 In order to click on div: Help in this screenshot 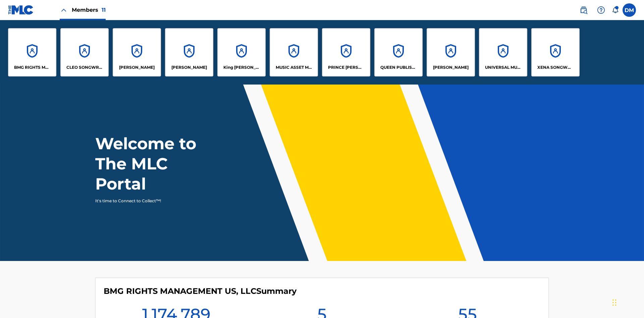, I will do `click(602, 10)`.